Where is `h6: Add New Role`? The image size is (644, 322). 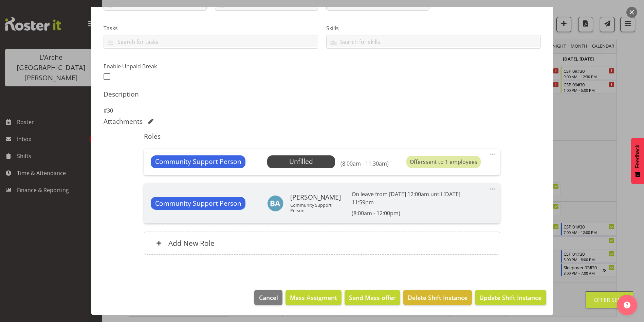
h6: Add New Role is located at coordinates (191, 243).